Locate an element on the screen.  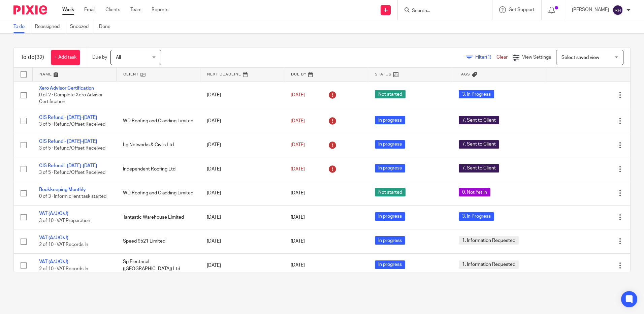
a: + Add task is located at coordinates (65, 57).